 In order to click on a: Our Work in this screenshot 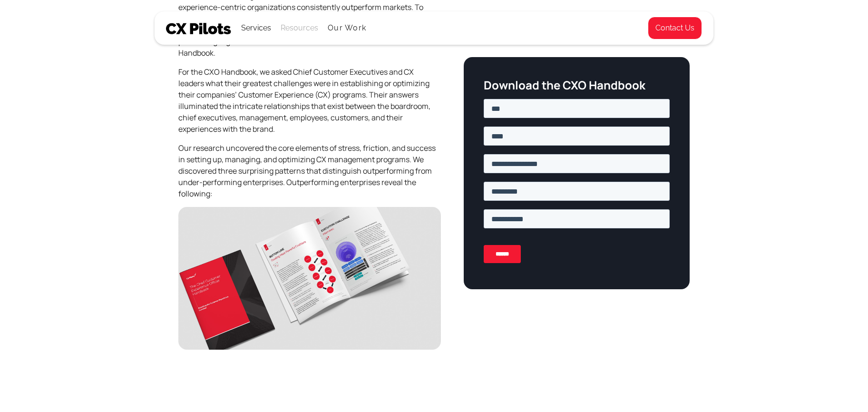, I will do `click(347, 28)`.